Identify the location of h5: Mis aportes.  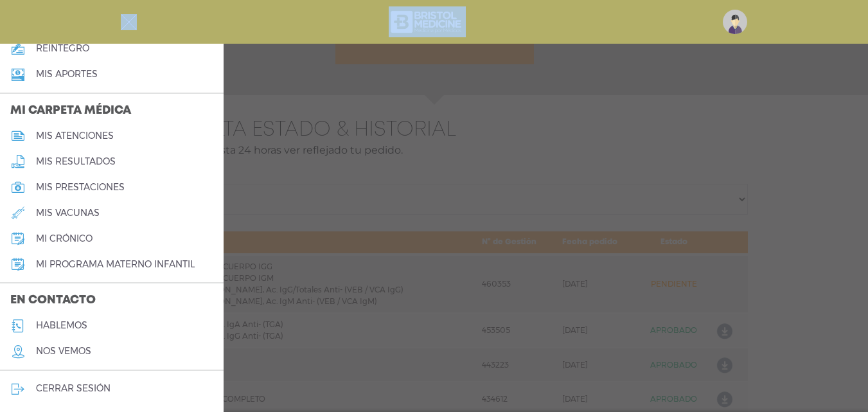
(67, 74).